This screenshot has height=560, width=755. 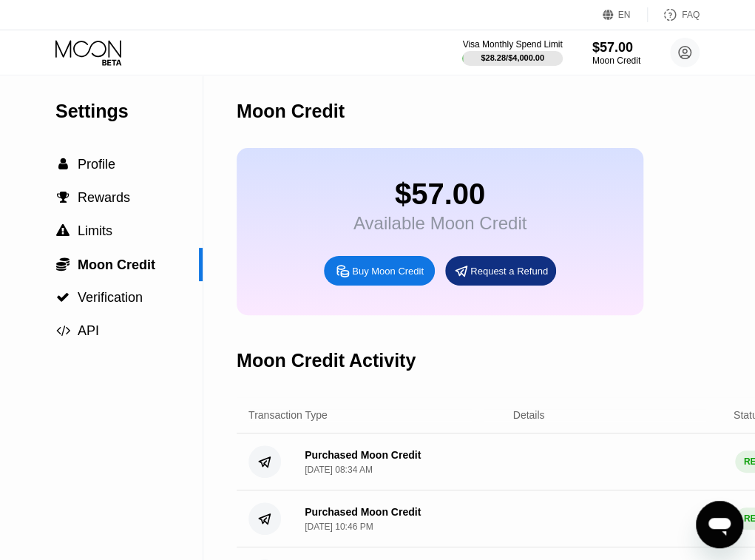 I want to click on div: Visa Monthly Spend Limit$28.28/$4,000.00, so click(x=511, y=53).